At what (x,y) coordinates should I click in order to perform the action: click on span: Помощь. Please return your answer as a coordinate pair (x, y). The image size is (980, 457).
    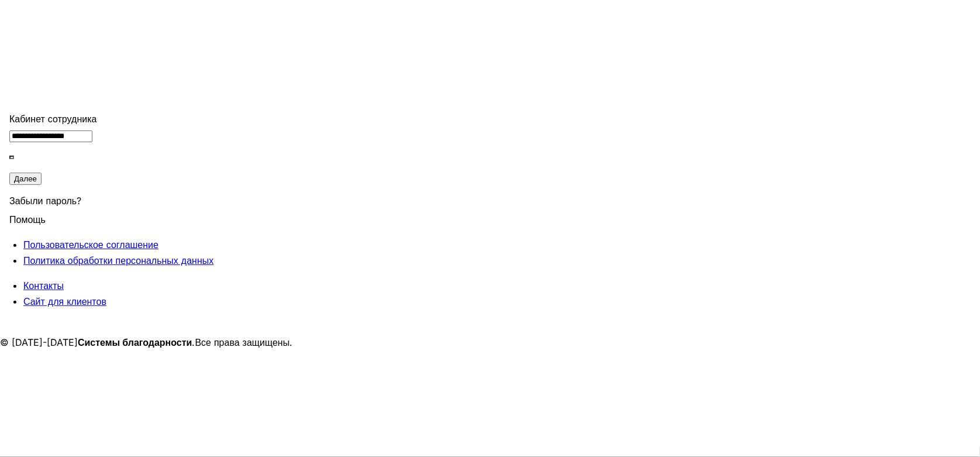
    Looking at the image, I should click on (27, 216).